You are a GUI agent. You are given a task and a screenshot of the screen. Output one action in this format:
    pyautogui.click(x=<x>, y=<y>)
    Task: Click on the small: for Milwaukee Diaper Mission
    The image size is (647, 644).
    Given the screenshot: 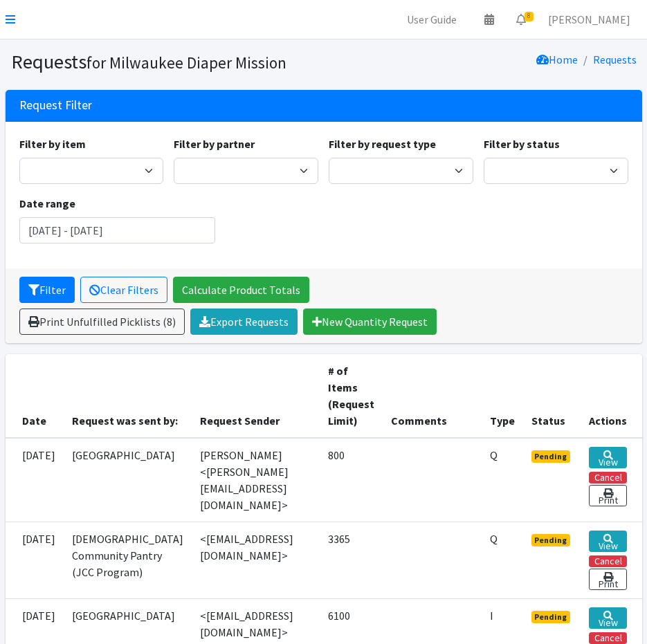 What is the action you would take?
    pyautogui.click(x=186, y=62)
    